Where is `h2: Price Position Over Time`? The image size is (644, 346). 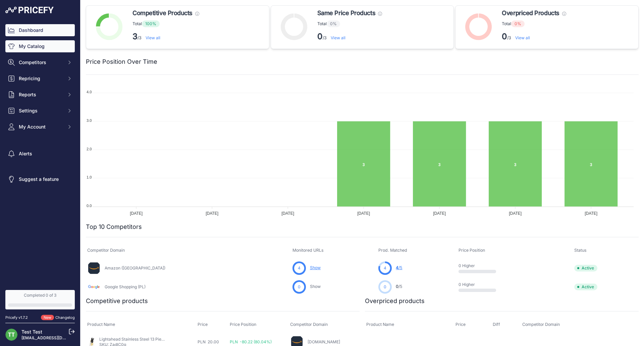 h2: Price Position Over Time is located at coordinates (121, 62).